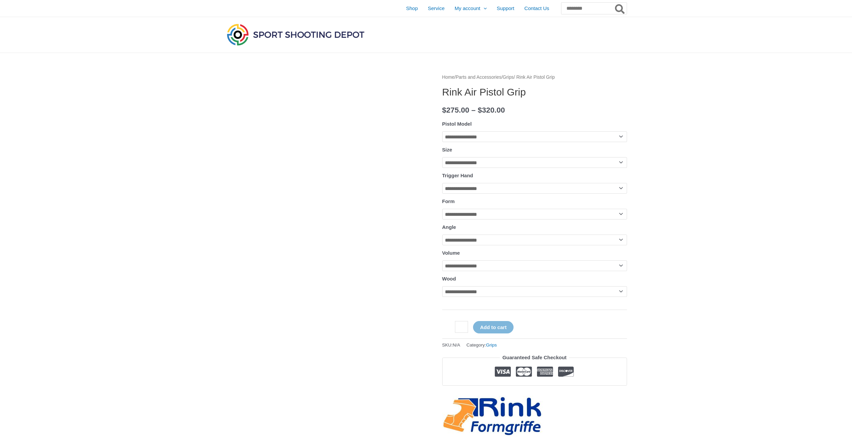 The height and width of the screenshot is (441, 852). What do you see at coordinates (491, 110) in the screenshot?
I see `bdi: 320.00` at bounding box center [491, 110].